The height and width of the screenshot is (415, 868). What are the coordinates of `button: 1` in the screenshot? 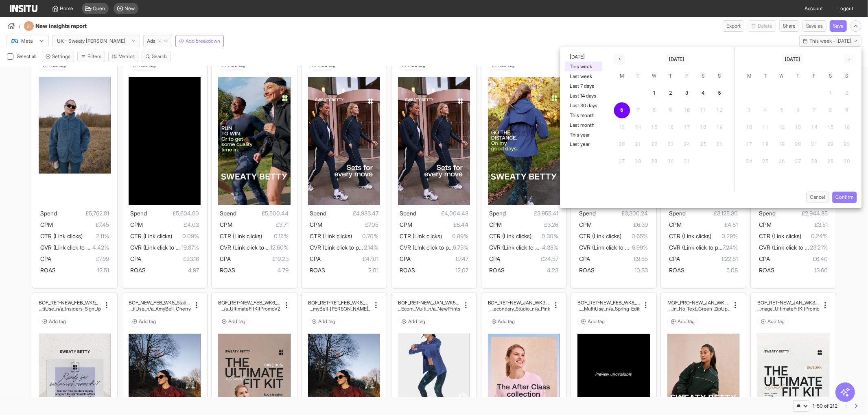 It's located at (654, 94).